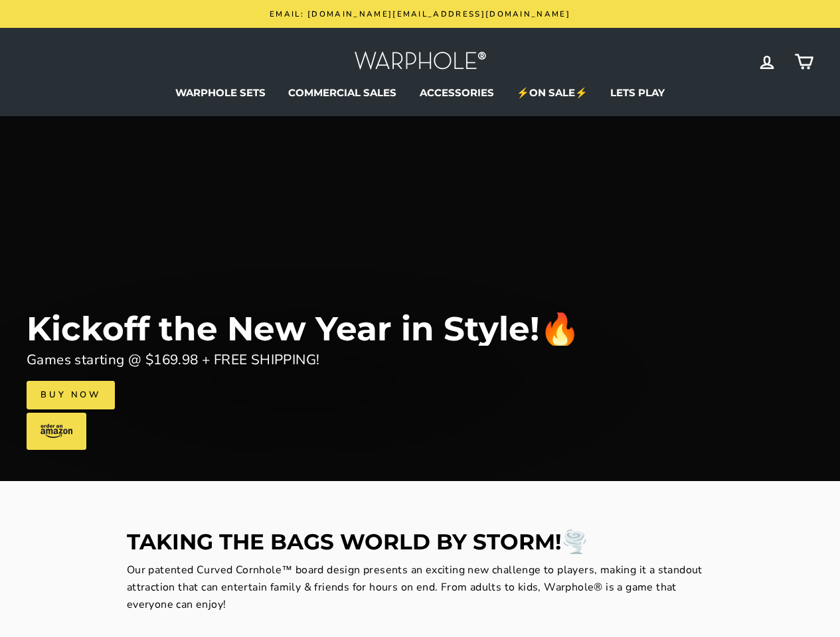 The image size is (840, 637). What do you see at coordinates (420, 587) in the screenshot?
I see `p: Our patented Curved Cornhole™ board design presents an exciting new challenge to players, making ...` at bounding box center [420, 587].